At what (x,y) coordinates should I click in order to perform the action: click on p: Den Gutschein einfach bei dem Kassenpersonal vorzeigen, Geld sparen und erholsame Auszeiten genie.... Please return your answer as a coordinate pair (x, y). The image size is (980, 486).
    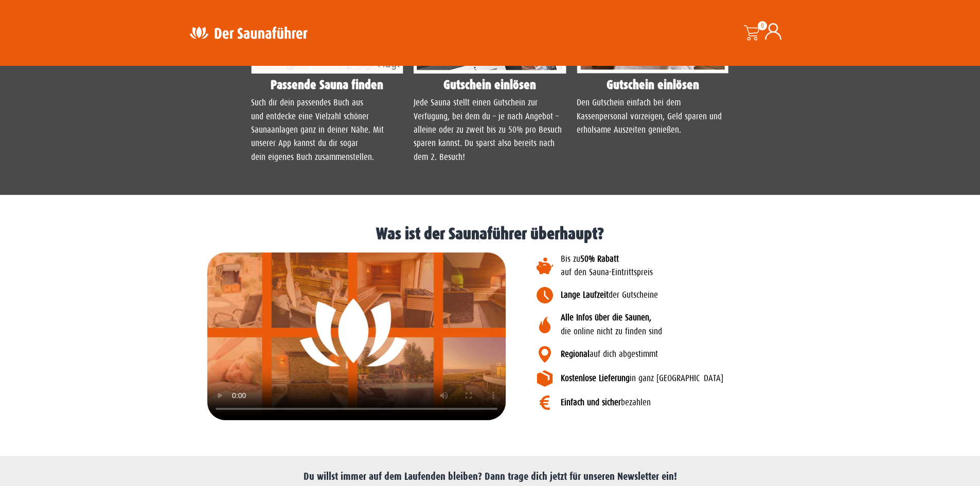
    Looking at the image, I should click on (653, 116).